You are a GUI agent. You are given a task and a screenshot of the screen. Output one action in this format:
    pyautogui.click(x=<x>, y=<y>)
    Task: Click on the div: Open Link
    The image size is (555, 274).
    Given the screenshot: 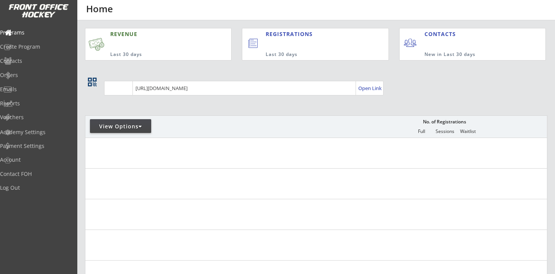 What is the action you would take?
    pyautogui.click(x=370, y=88)
    